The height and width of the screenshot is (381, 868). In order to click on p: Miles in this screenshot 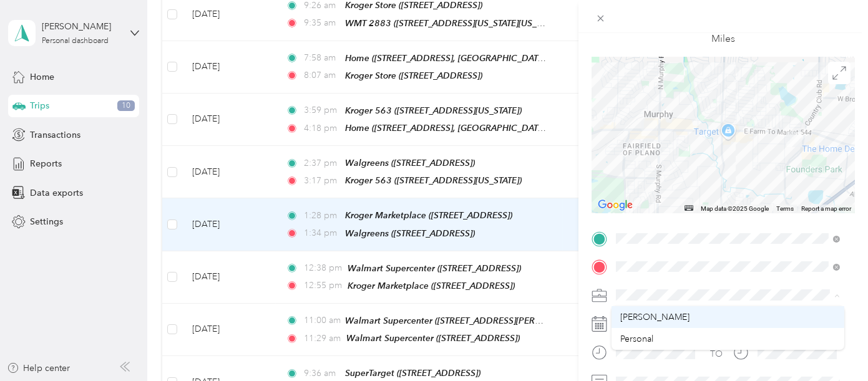, I will do `click(723, 39)`.